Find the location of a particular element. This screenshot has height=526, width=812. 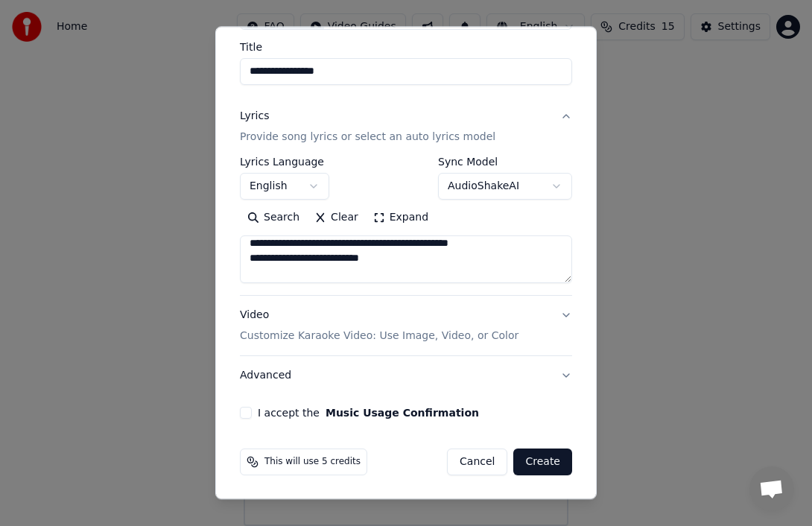

div: Lyrics is located at coordinates (254, 116).